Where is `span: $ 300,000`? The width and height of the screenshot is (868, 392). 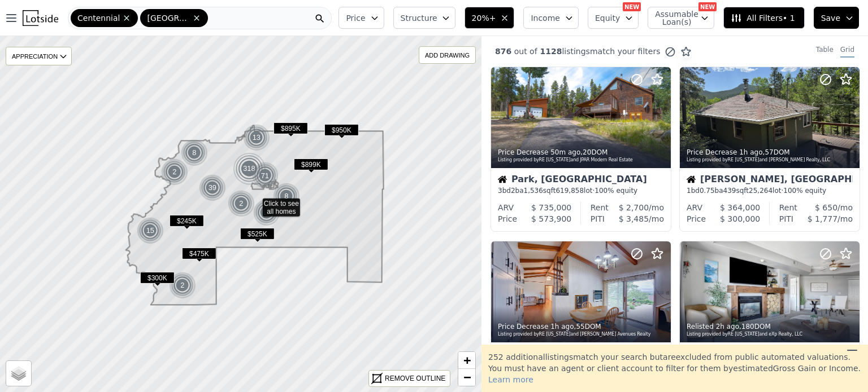 span: $ 300,000 is located at coordinates (740, 219).